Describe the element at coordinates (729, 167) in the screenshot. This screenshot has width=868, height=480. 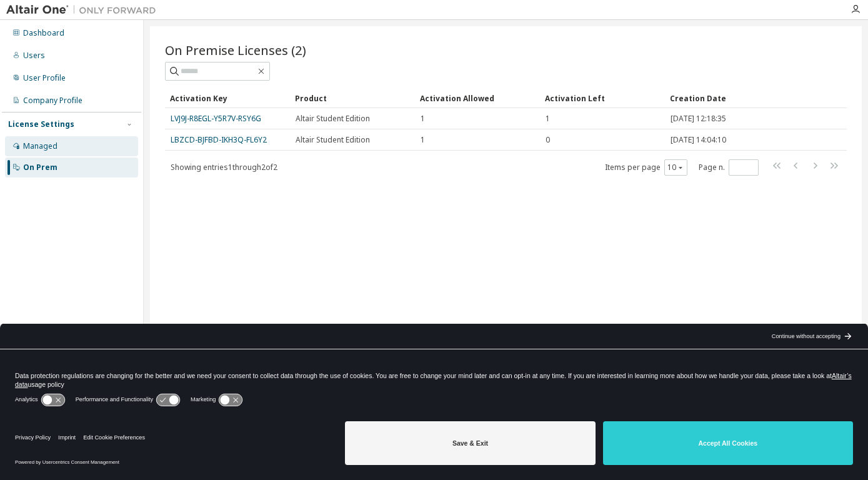
I see `span: Page n.` at that location.